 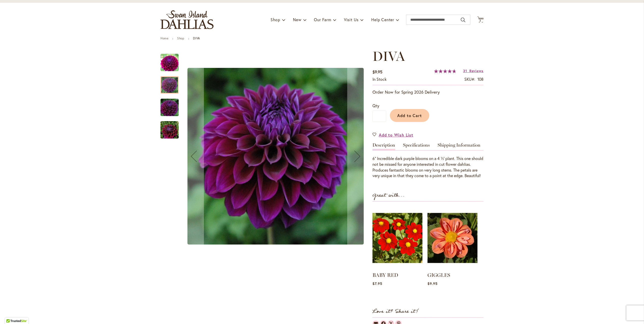 I want to click on span: Shop, so click(x=276, y=19).